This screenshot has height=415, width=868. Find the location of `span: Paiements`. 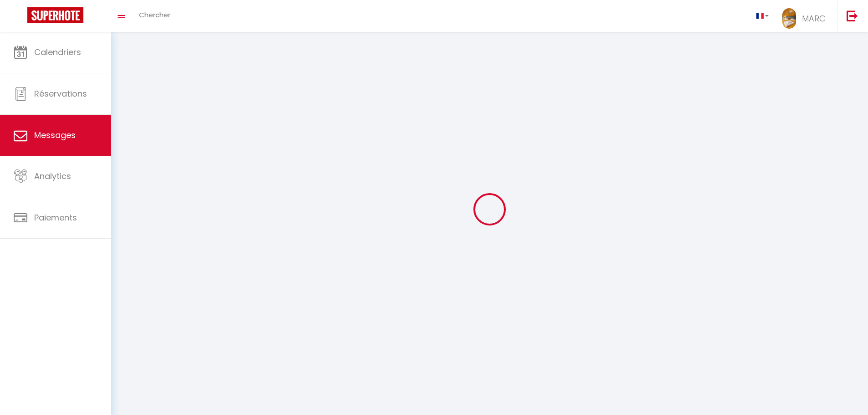

span: Paiements is located at coordinates (55, 218).